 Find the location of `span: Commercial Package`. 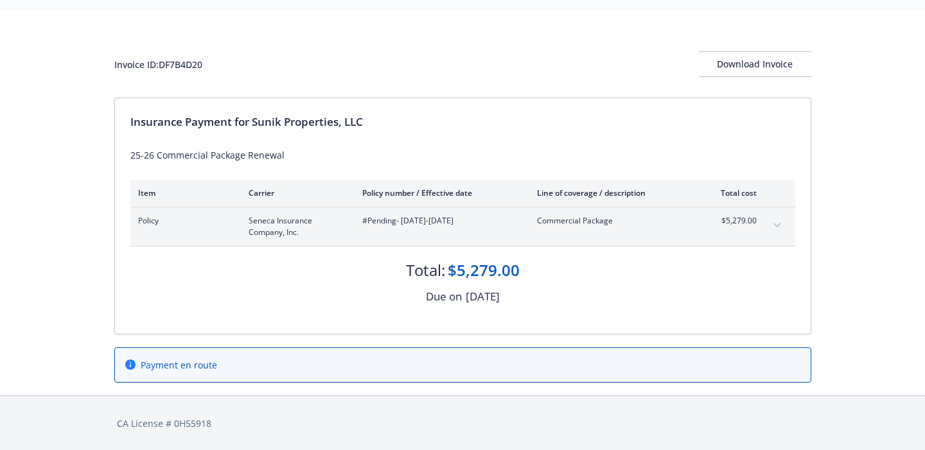

span: Commercial Package is located at coordinates (612, 221).